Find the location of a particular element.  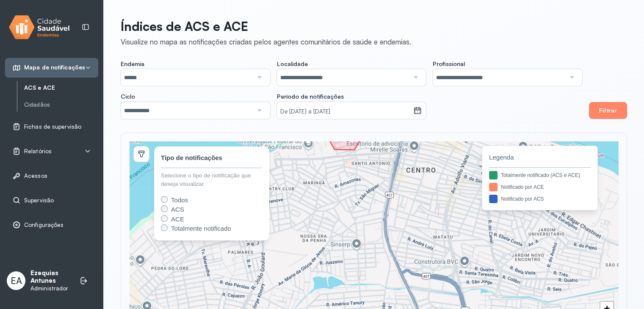

span: Configurações is located at coordinates (44, 225).